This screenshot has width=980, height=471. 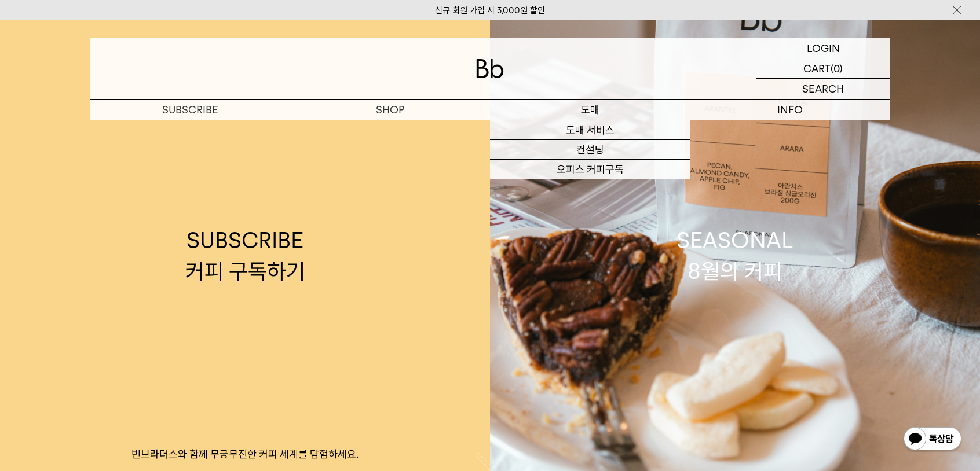 I want to click on img: 카카오톡 채널 1:1 채팅 버튼, so click(x=932, y=440).